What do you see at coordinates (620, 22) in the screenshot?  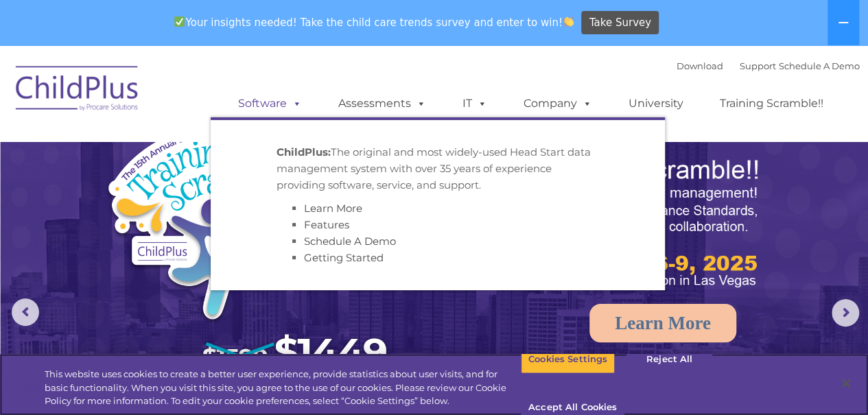 I see `span: Take Survey` at bounding box center [620, 22].